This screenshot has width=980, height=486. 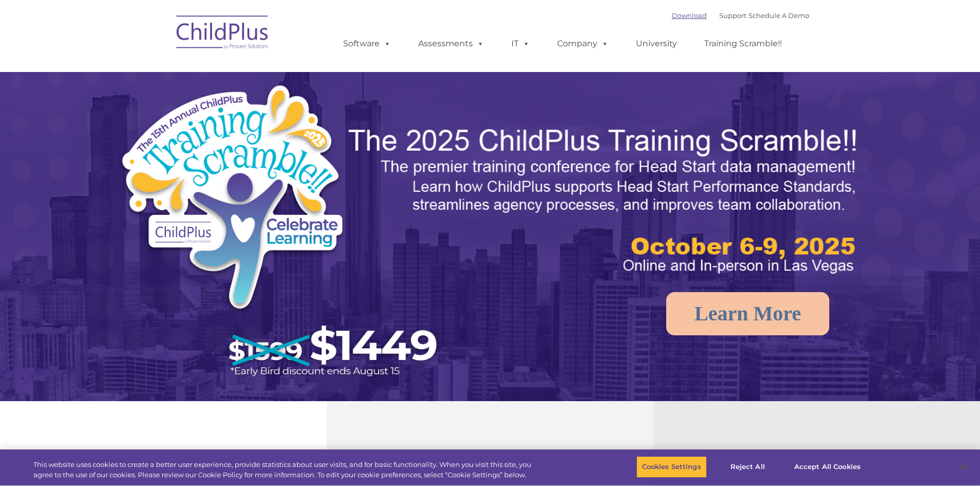 What do you see at coordinates (779, 15) in the screenshot?
I see `a: Schedule A Demo` at bounding box center [779, 15].